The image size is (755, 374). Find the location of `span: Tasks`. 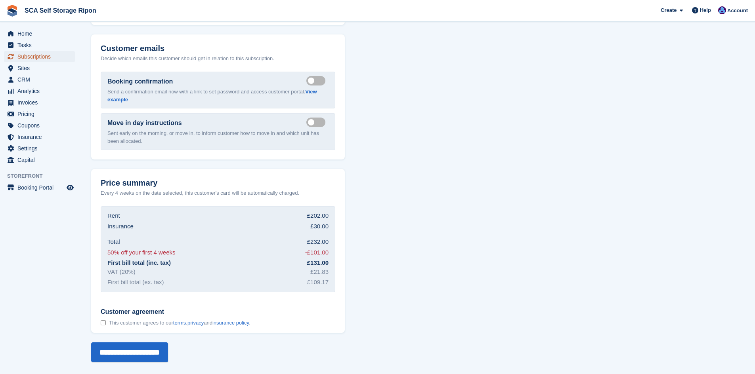

span: Tasks is located at coordinates (41, 45).